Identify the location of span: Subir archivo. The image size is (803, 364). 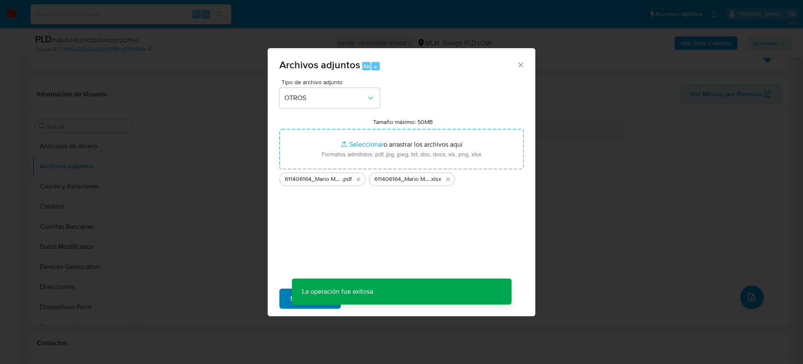
(310, 298).